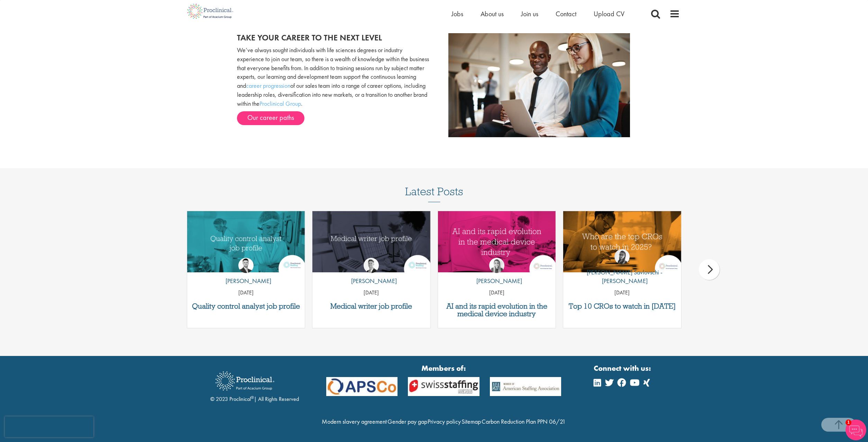 This screenshot has height=442, width=868. Describe the element at coordinates (492, 14) in the screenshot. I see `a: About us` at that location.